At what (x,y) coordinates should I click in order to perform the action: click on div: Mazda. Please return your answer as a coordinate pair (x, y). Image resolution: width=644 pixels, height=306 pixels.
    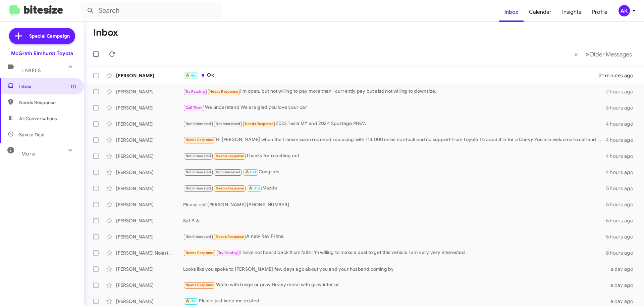
    Looking at the image, I should click on (395, 188).